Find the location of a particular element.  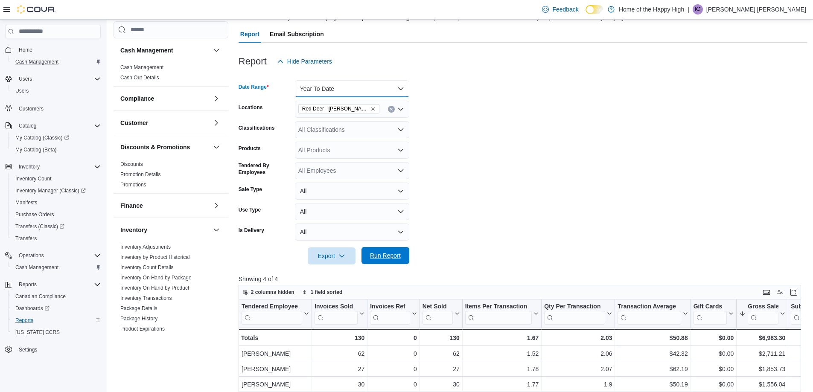

span: Inventory Adjustments is located at coordinates (145, 247).